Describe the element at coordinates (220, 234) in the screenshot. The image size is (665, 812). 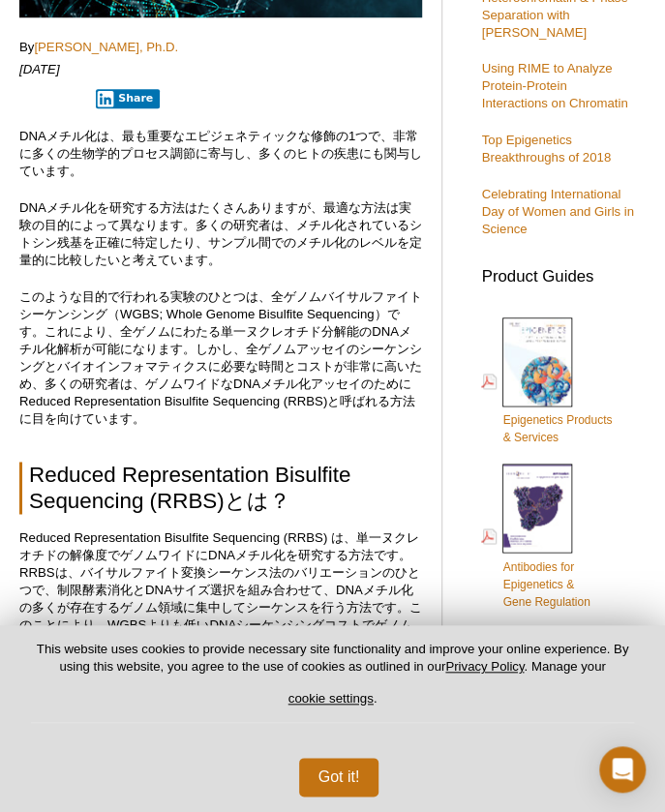
I see `p: DNAメチル化を研究する方法はたくさんありますが、最適な方法は実験の目的によって異なります。多くの研究者は、メチル化されているシトシン残基を正確に特定したり、サンプル間でのメチル化のレベルを定量...` at that location.